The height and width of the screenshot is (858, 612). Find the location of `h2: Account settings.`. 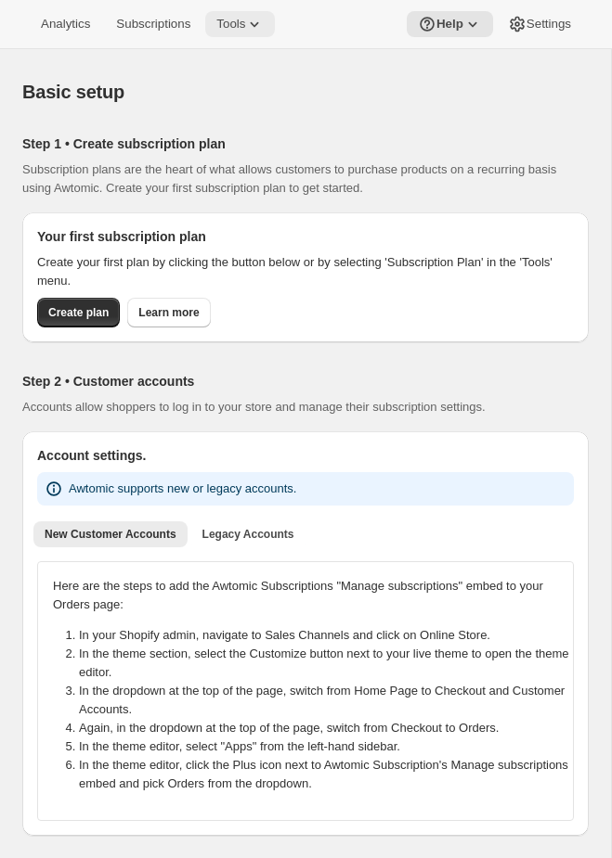

h2: Account settings. is located at coordinates (305, 456).